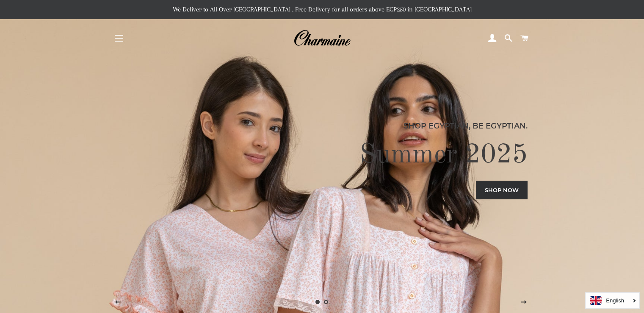  What do you see at coordinates (502, 190) in the screenshot?
I see `a: Shop now` at bounding box center [502, 190].